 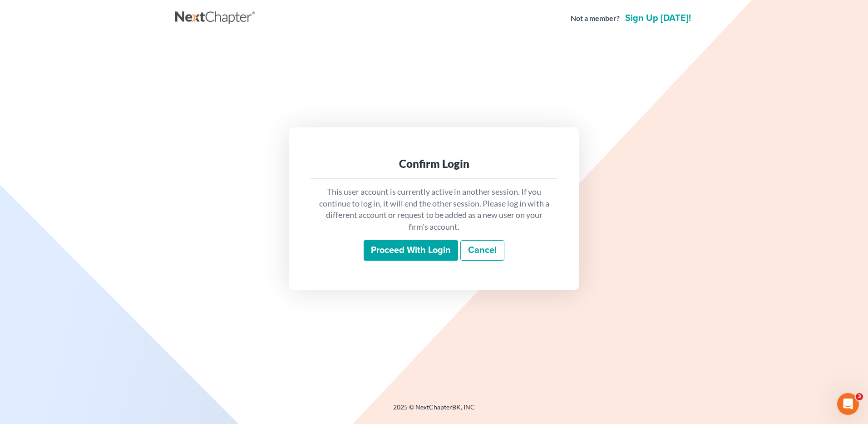 I want to click on a: Cancel, so click(x=482, y=250).